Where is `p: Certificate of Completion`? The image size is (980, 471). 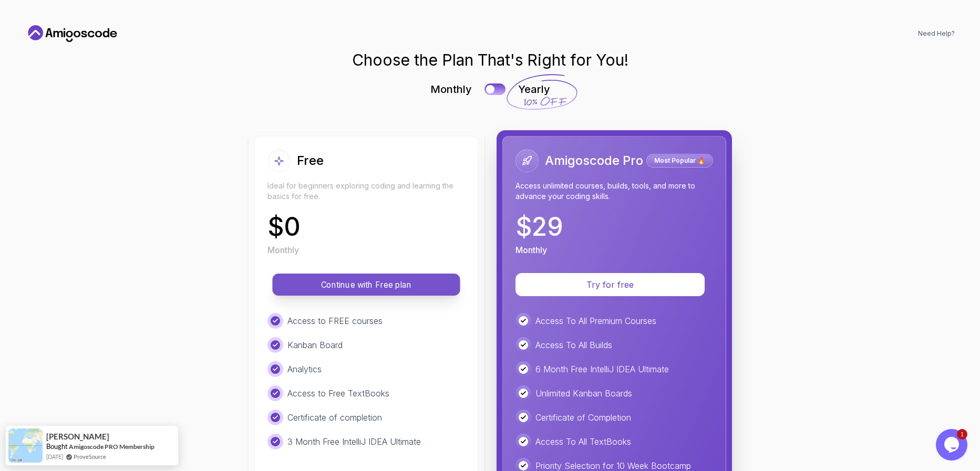
p: Certificate of Completion is located at coordinates (583, 417).